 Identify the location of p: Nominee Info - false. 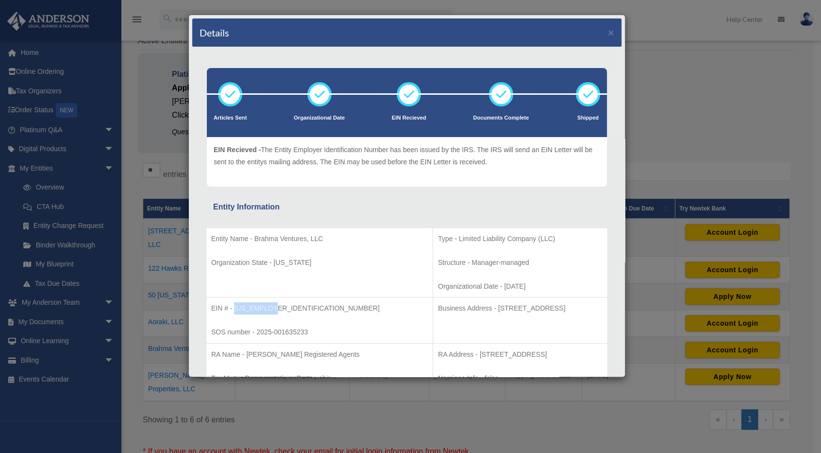
(520, 378).